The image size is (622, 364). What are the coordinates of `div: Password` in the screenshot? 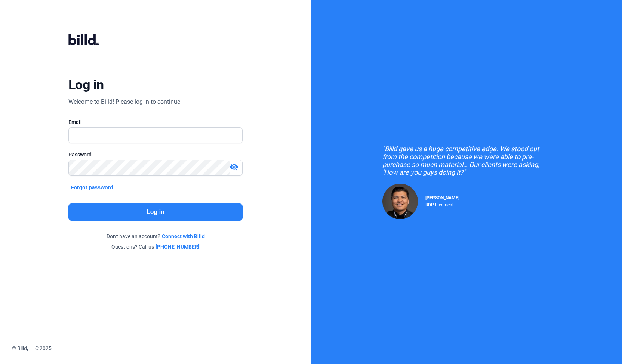 It's located at (156, 155).